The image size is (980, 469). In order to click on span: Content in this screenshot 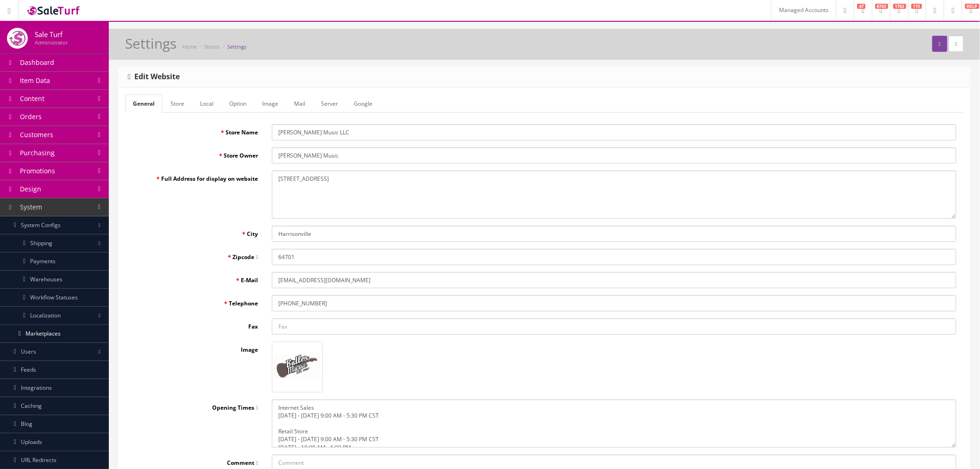, I will do `click(32, 99)`.